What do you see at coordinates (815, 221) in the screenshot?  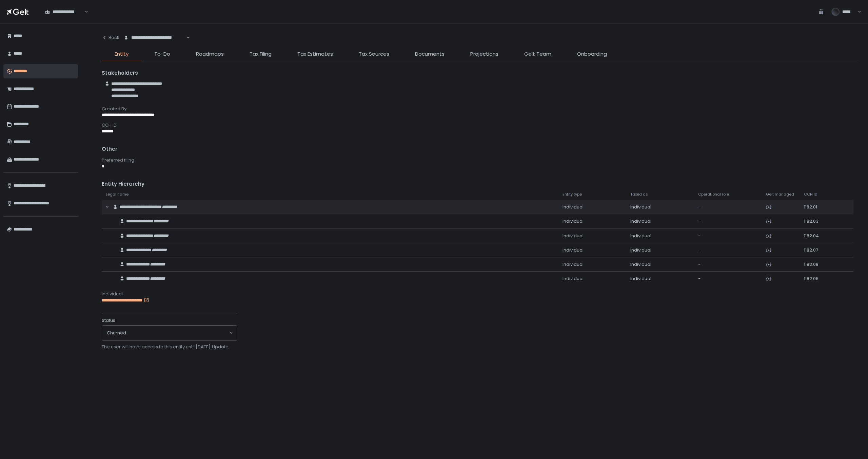 I see `div: 1182.03` at bounding box center [815, 221].